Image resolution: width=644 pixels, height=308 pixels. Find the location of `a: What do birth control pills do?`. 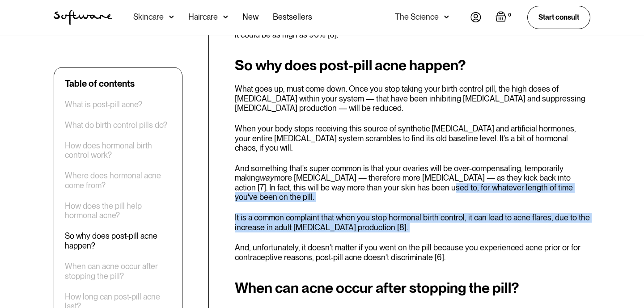

a: What do birth control pills do? is located at coordinates (116, 125).